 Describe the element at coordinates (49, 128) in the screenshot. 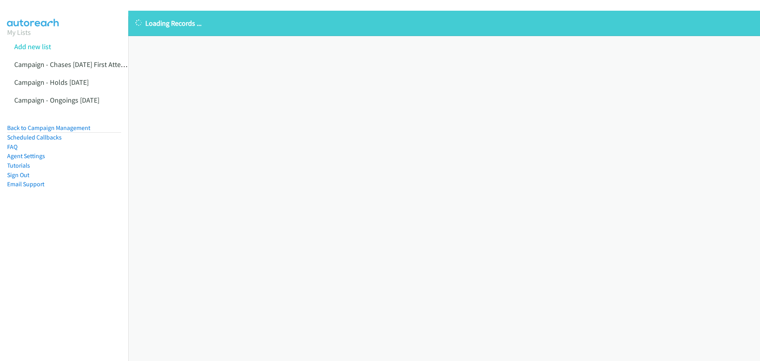

I see `a: Back to Campaign Management` at that location.